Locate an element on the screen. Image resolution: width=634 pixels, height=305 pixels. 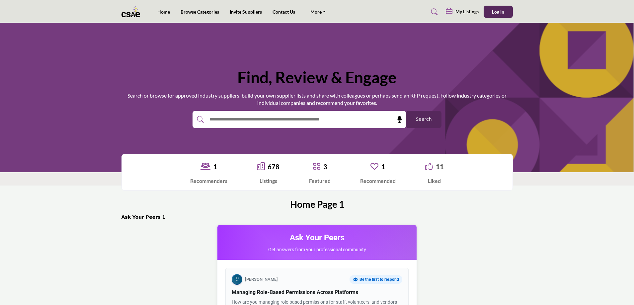
div: Listings is located at coordinates (268, 181).